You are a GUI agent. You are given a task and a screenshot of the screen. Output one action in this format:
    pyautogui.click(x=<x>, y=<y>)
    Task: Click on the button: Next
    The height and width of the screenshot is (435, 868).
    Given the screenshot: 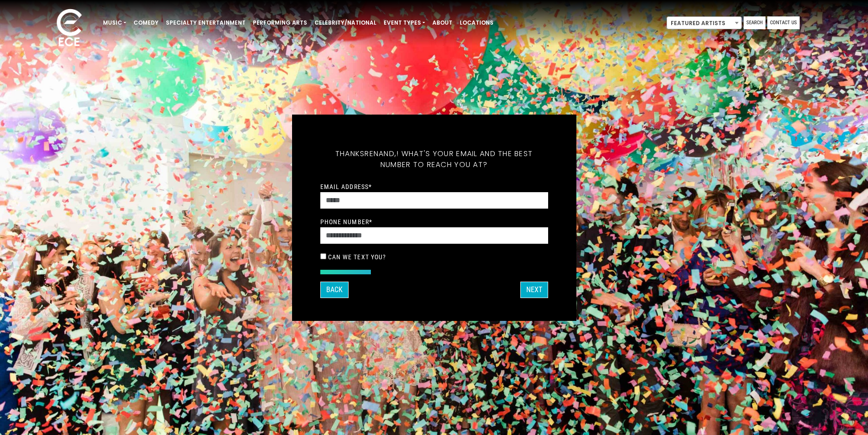 What is the action you would take?
    pyautogui.click(x=534, y=290)
    